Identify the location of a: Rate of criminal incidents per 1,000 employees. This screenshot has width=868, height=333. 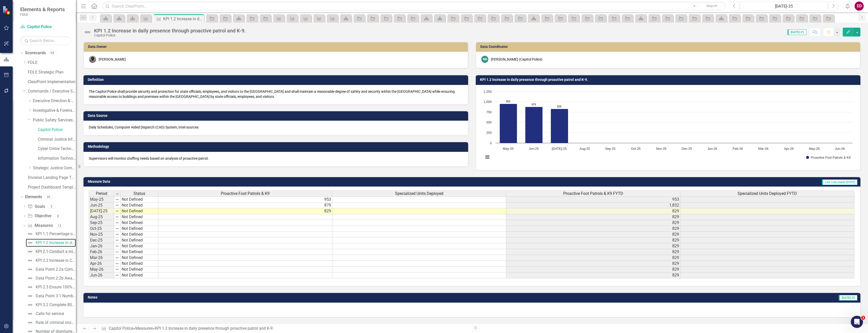
(51, 322).